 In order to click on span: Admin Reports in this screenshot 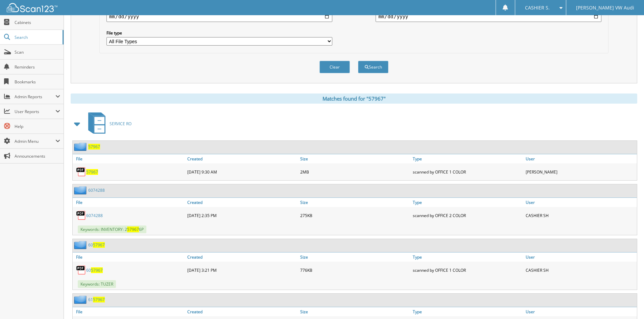, I will do `click(35, 96)`.